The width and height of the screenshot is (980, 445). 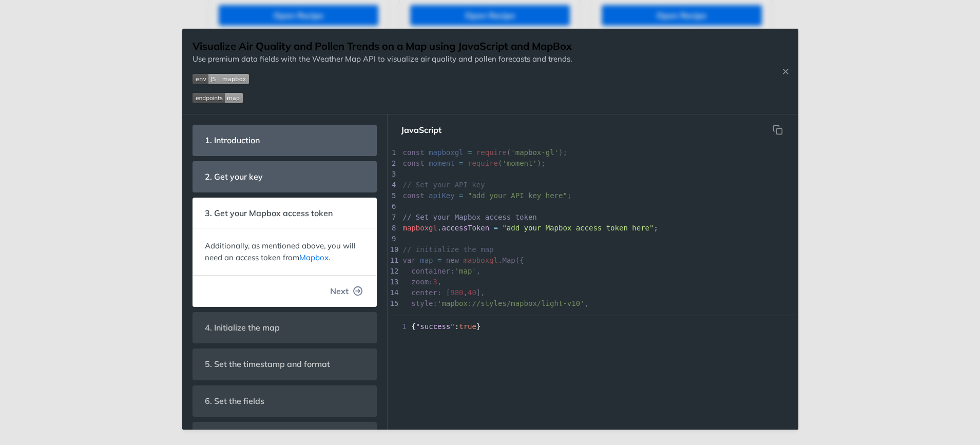 I want to click on span: style, so click(x=422, y=303).